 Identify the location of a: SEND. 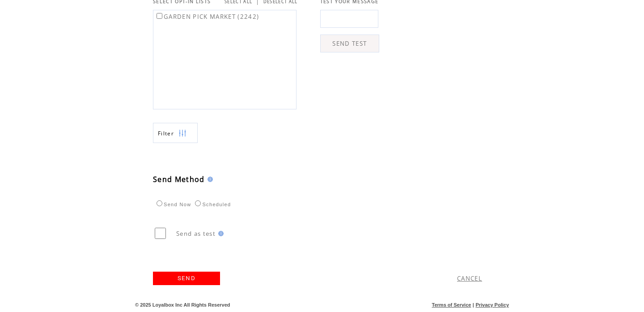
(187, 278).